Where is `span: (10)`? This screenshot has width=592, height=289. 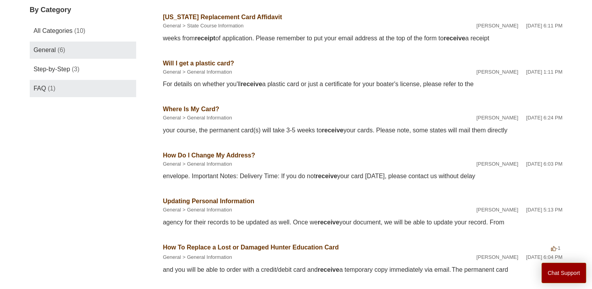 span: (10) is located at coordinates (80, 31).